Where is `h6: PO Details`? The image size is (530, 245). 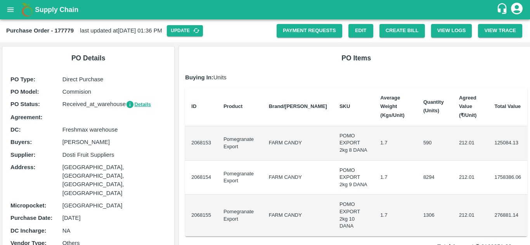 h6: PO Details is located at coordinates (88, 58).